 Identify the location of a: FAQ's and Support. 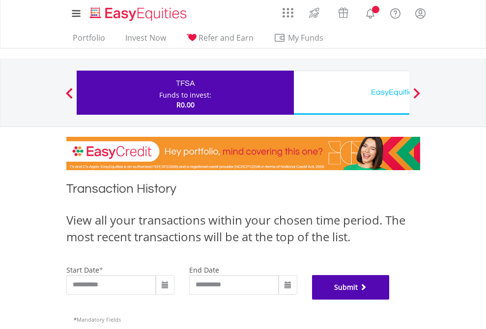
(395, 12).